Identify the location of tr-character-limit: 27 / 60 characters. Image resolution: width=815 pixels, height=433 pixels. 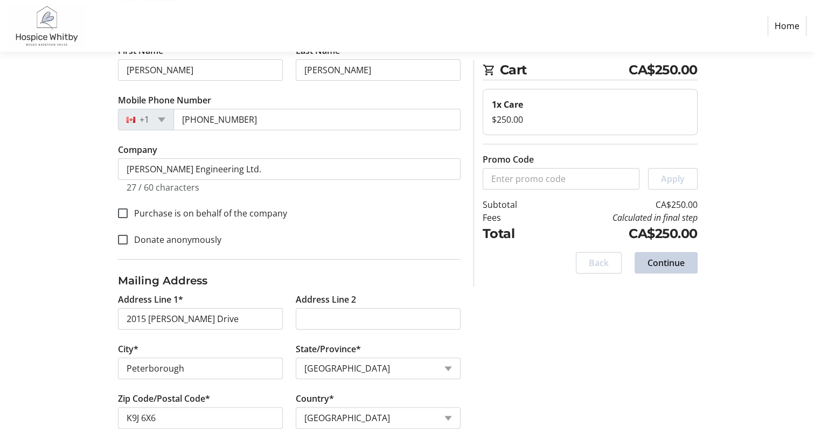
(163, 187).